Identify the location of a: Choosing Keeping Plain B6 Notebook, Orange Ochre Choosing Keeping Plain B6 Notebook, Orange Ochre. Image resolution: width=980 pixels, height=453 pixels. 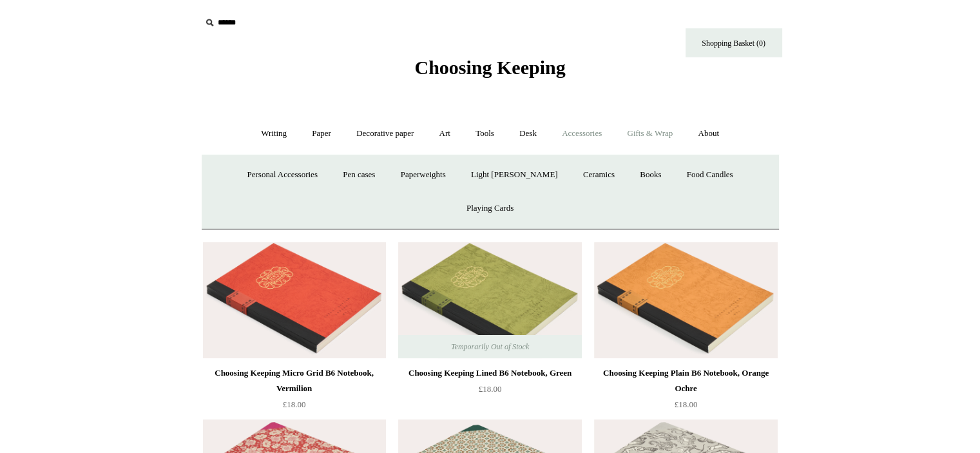
(686, 300).